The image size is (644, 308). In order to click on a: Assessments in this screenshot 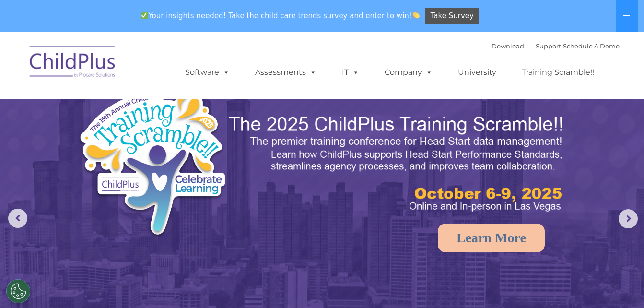, I will do `click(286, 73)`.